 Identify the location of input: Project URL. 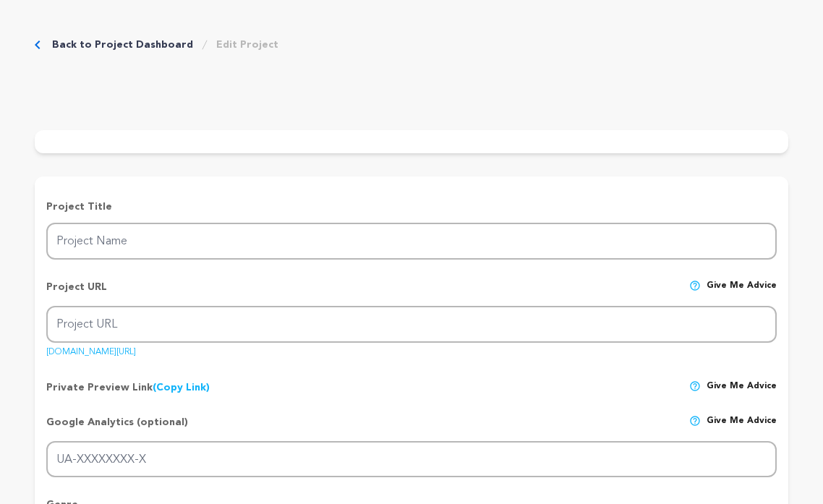
(412, 323).